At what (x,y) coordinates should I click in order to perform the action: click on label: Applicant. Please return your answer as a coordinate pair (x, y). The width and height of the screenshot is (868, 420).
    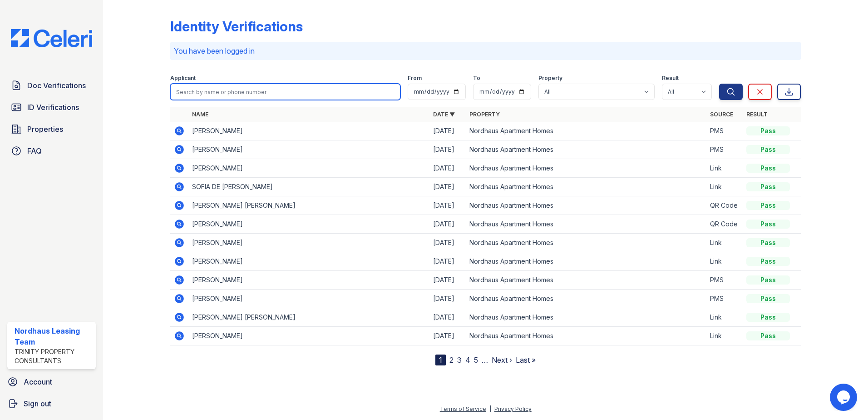
    Looking at the image, I should click on (183, 78).